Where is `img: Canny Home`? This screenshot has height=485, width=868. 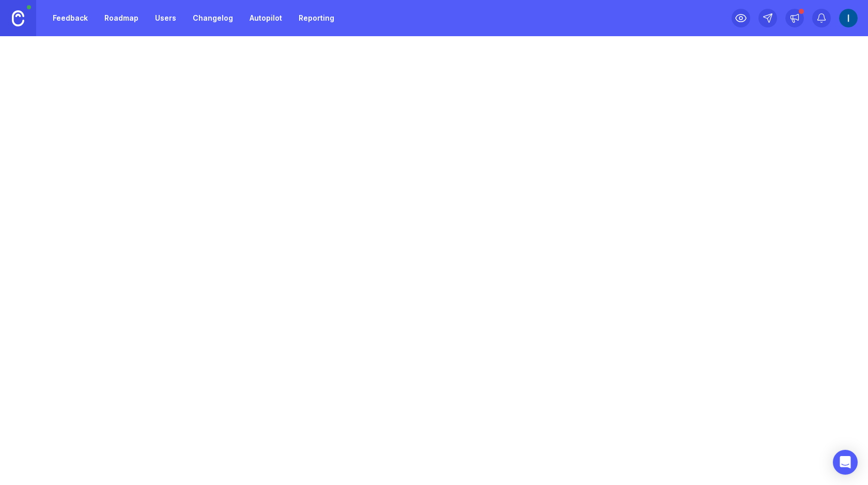
img: Canny Home is located at coordinates (18, 18).